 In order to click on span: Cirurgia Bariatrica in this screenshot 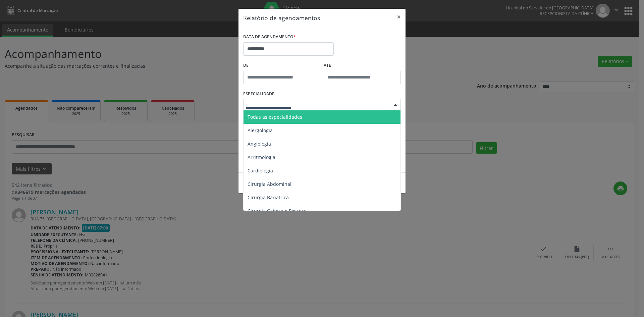, I will do `click(268, 197)`.